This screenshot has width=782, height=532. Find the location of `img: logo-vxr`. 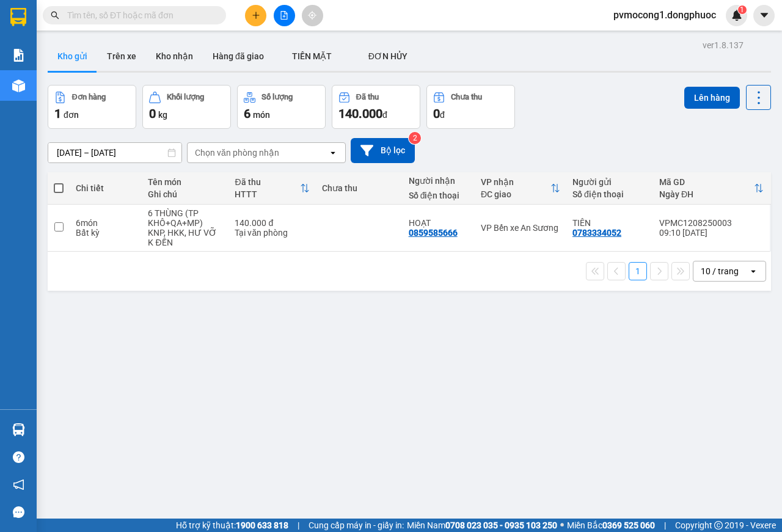

img: logo-vxr is located at coordinates (18, 17).